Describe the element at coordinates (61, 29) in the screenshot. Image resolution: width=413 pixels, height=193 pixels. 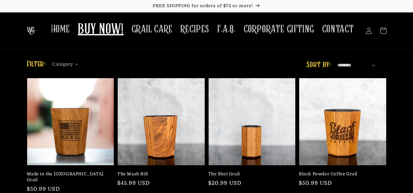
I see `span: HOME` at that location.